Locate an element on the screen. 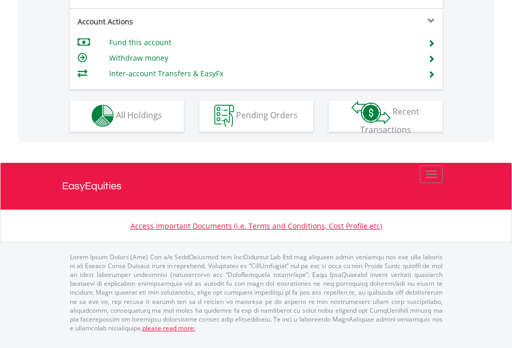 Image resolution: width=512 pixels, height=348 pixels. td: Withdraw money is located at coordinates (262, 58).